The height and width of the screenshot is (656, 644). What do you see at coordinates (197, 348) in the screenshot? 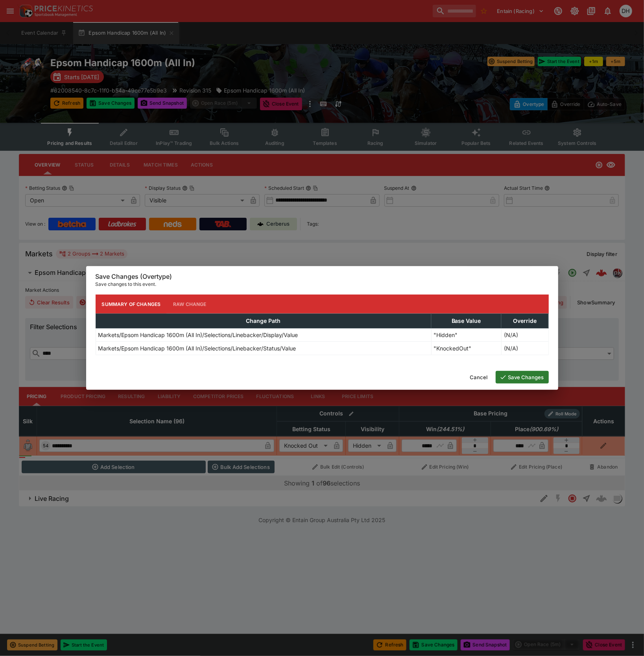
I see `p: Markets/Epsom Handicap 1600m (All In)/Selections/Linebacker/Status/Value` at bounding box center [197, 348].